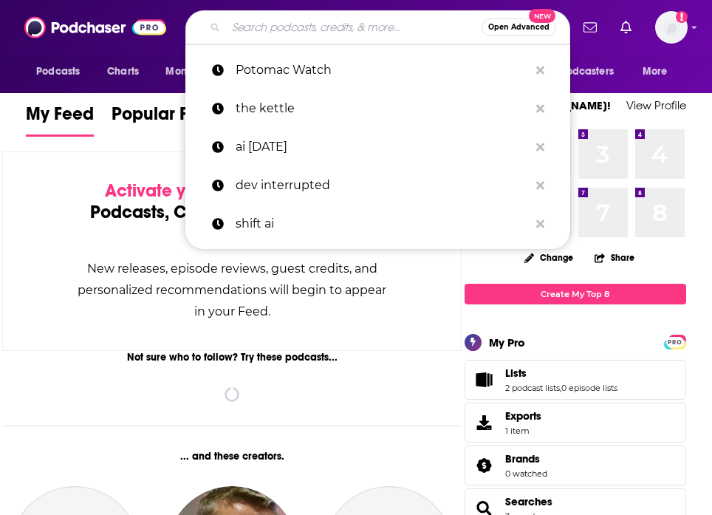  What do you see at coordinates (60, 120) in the screenshot?
I see `a: My Feed` at bounding box center [60, 120].